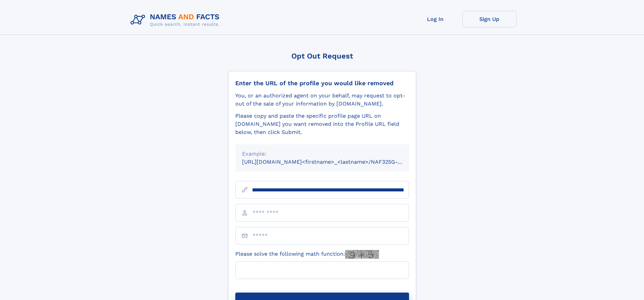 The image size is (644, 300). What do you see at coordinates (490, 19) in the screenshot?
I see `a: Sign Up` at bounding box center [490, 19].